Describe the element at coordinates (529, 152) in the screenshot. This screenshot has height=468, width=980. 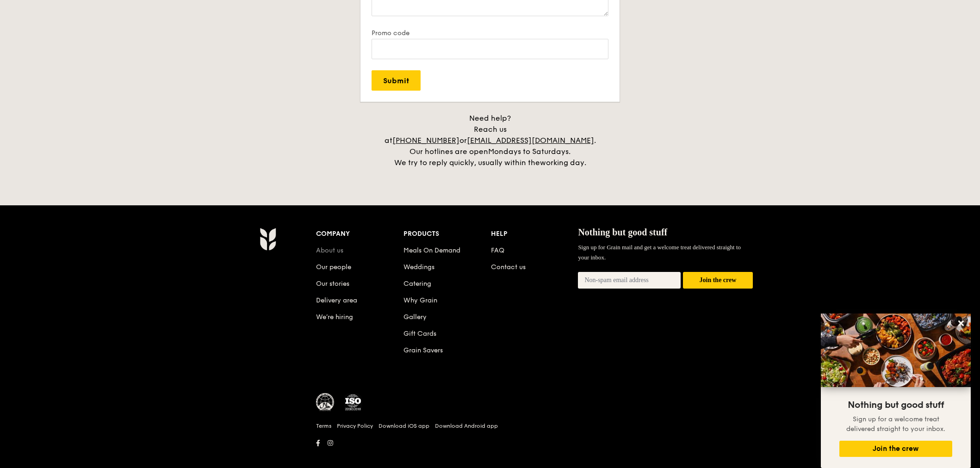
I see `span: Mondays to Saturdays.` at that location.